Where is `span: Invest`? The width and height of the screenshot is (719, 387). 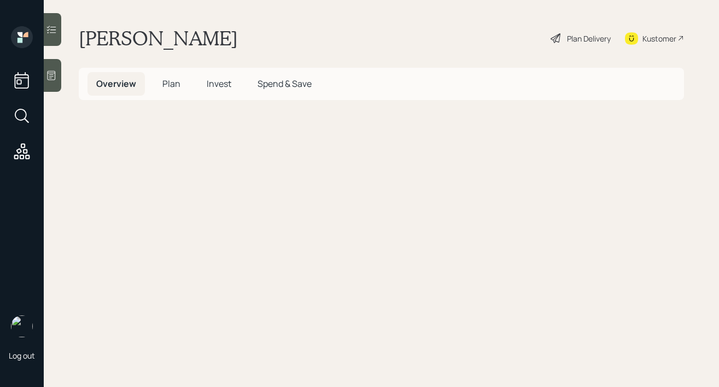 span: Invest is located at coordinates (219, 84).